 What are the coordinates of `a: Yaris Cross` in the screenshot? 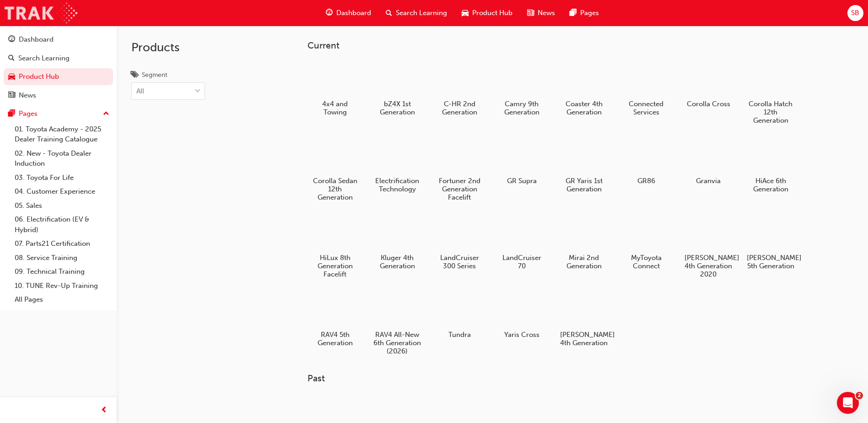 It's located at (522, 315).